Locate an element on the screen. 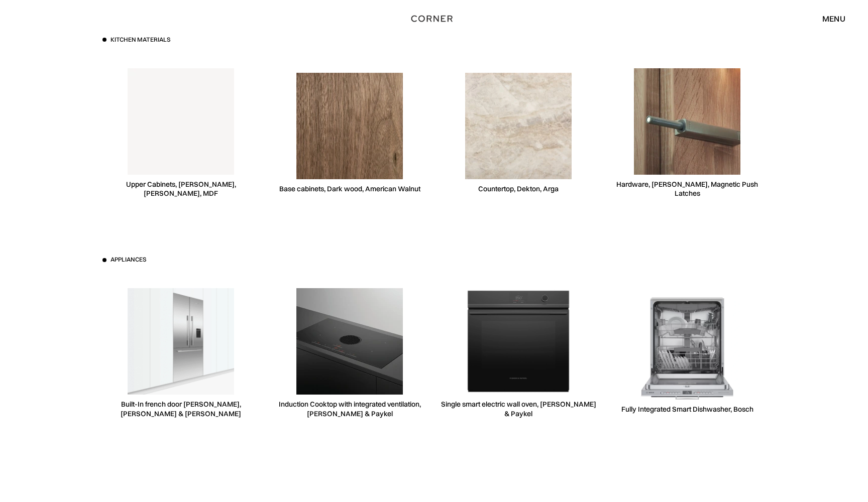  div: Countertop, Dekton, Arga is located at coordinates (518, 188).